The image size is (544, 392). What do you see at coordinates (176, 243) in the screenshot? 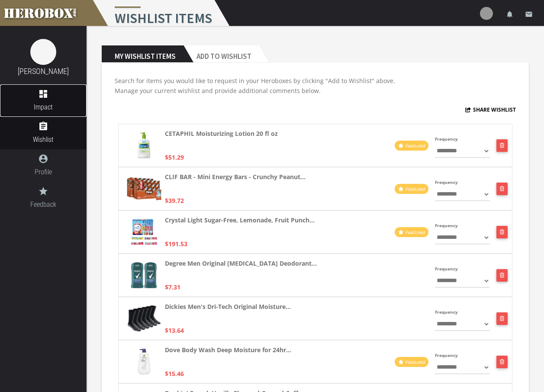
I see `p: $191.53` at bounding box center [176, 243].